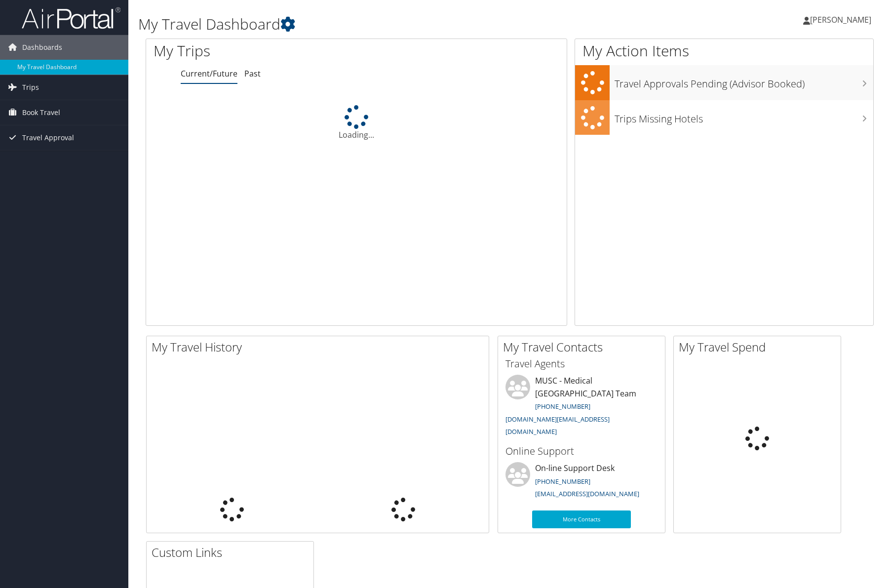  Describe the element at coordinates (320, 347) in the screenshot. I see `h2: My Travel History` at that location.